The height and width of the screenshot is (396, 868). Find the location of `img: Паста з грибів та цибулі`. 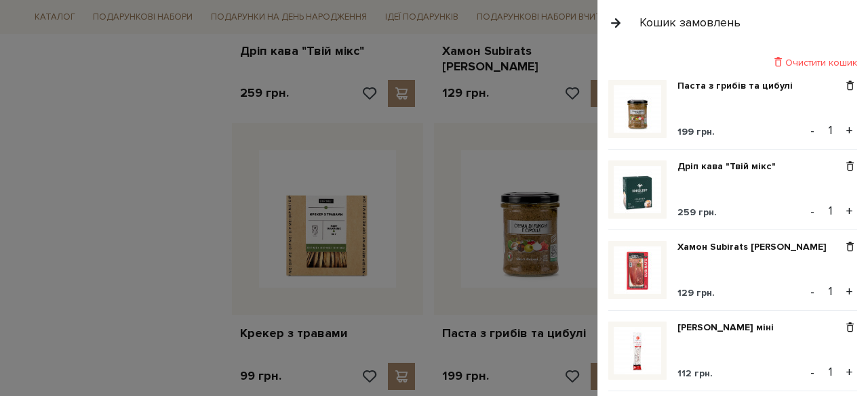

img: Паста з грибів та цибулі is located at coordinates (637, 109).